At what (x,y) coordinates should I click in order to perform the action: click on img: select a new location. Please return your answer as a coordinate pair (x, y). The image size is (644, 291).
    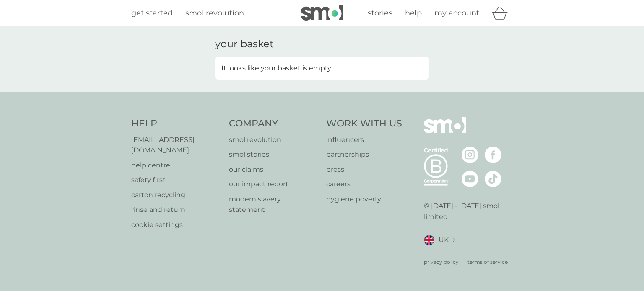
    Looking at the image, I should click on (454, 240).